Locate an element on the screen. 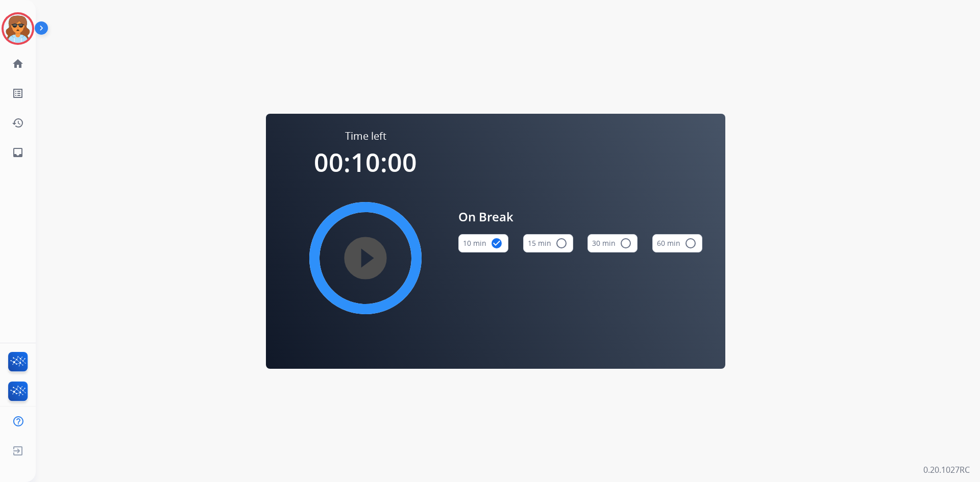 The image size is (980, 482). mat-icon: home is located at coordinates (18, 64).